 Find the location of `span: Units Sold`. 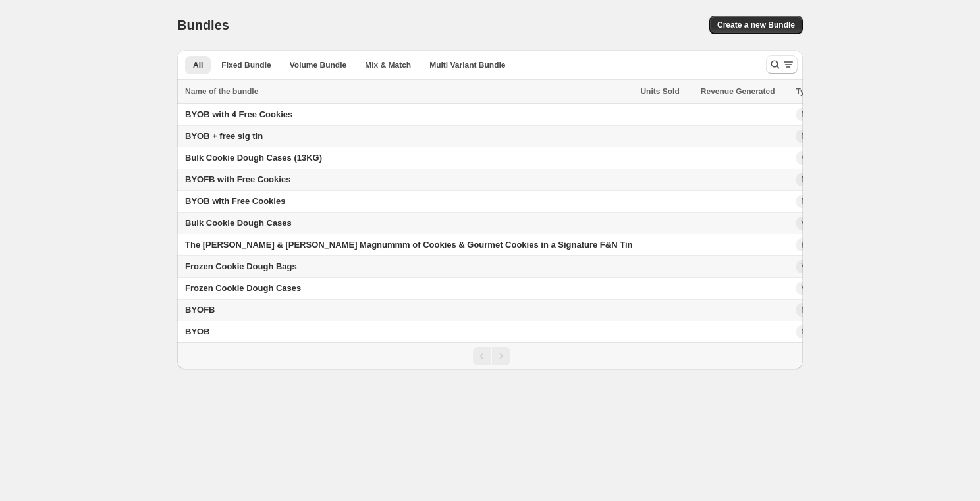

span: Units Sold is located at coordinates (659, 91).